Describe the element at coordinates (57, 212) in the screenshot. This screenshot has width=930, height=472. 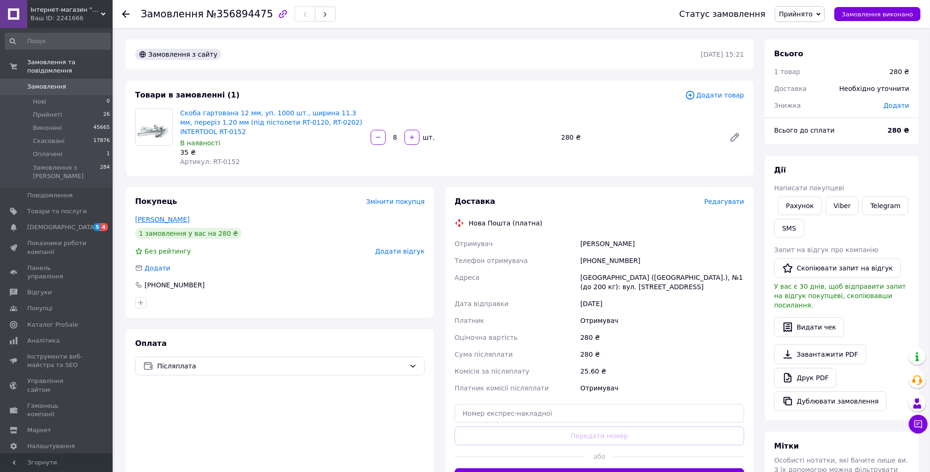
I see `span: Товари та послуги` at that location.